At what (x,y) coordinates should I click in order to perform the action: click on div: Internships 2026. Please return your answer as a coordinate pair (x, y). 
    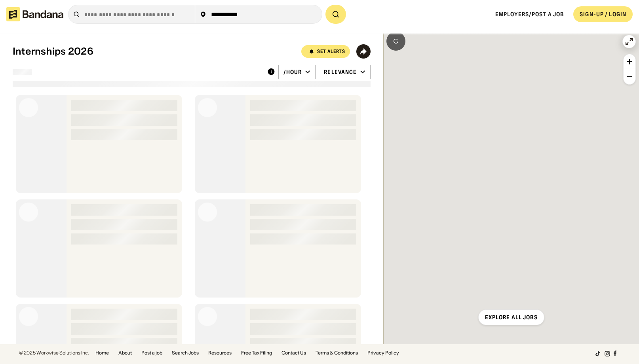
    Looking at the image, I should click on (53, 51).